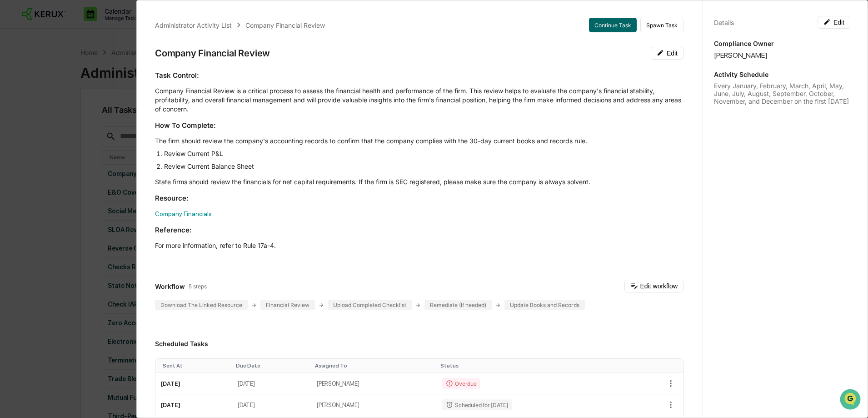  I want to click on div: Every January, February, March, April, May, June, July, August, September, October, November, and..., so click(782, 93).